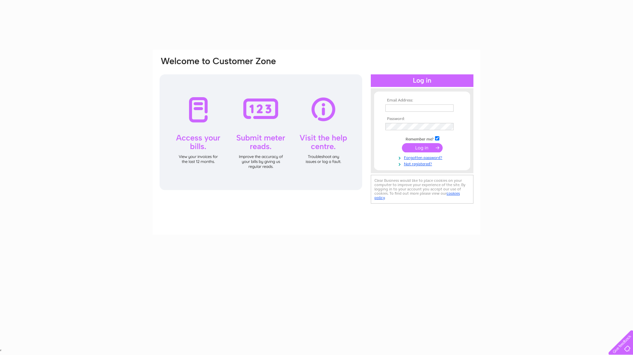 The height and width of the screenshot is (355, 633). Describe the element at coordinates (422, 148) in the screenshot. I see `input: Submit` at that location.